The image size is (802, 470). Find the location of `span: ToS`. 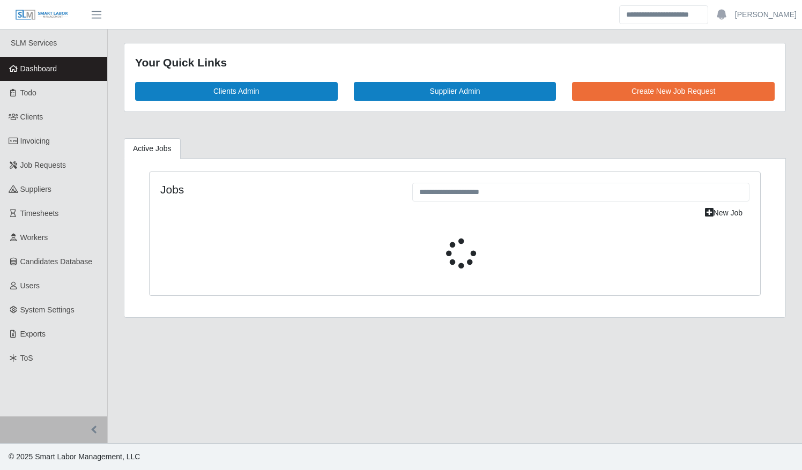

span: ToS is located at coordinates (27, 358).